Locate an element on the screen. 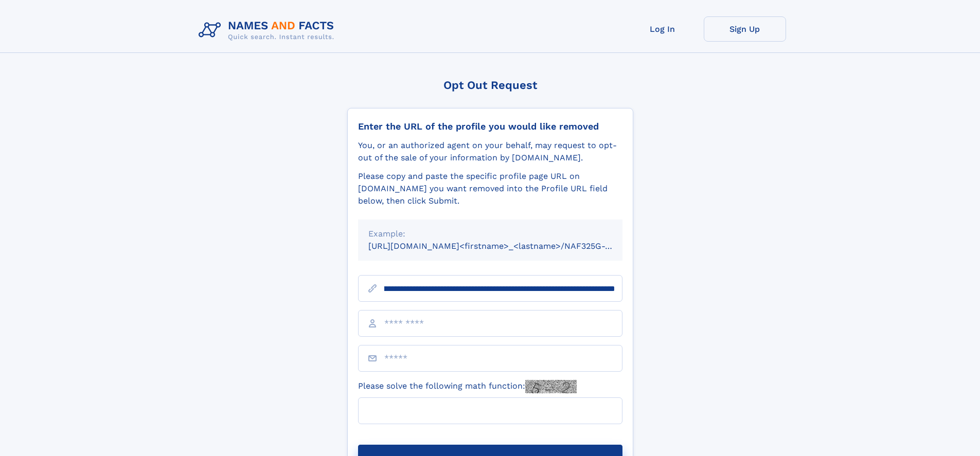 Image resolution: width=980 pixels, height=456 pixels. div: You, or an authorized agent on your behalf, may request to opt-out of the sale of your informatio... is located at coordinates (490, 152).